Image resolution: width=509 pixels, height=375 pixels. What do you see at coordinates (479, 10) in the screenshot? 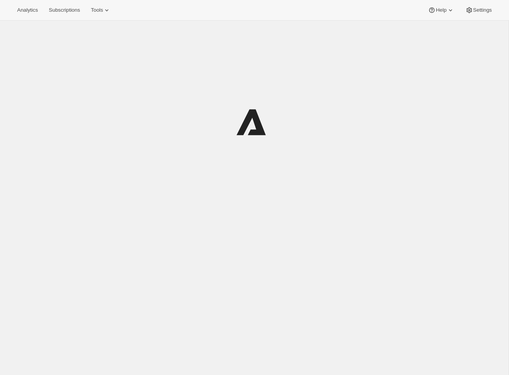
I see `button: Settings` at bounding box center [479, 10].